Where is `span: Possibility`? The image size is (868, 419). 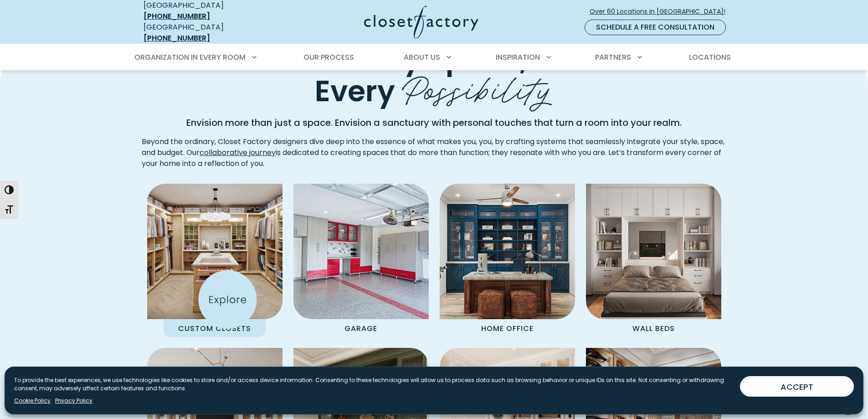
span: Possibility is located at coordinates (478, 85).